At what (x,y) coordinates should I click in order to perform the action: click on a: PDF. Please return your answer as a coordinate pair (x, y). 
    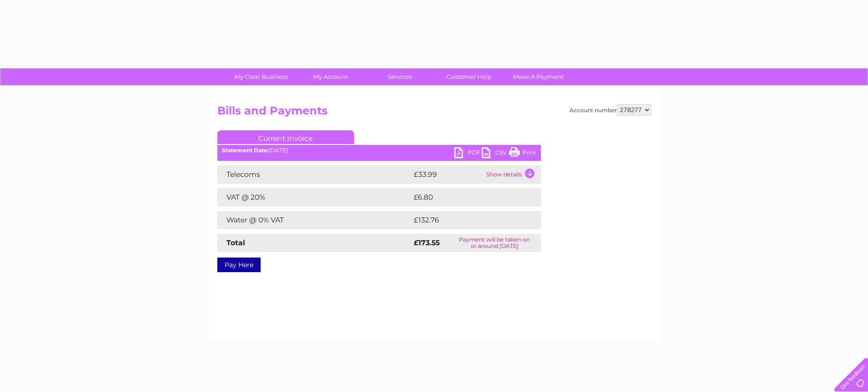
    Looking at the image, I should click on (468, 154).